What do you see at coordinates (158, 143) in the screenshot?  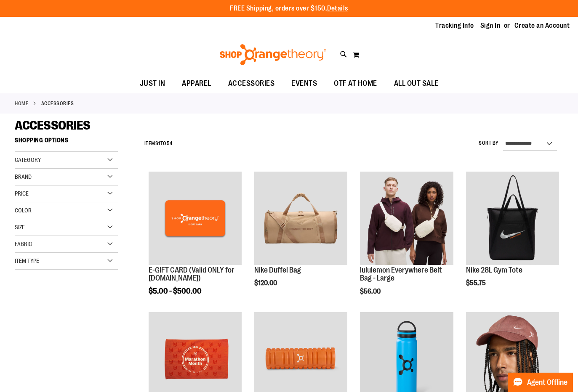 I see `h2: Items to` at bounding box center [158, 143].